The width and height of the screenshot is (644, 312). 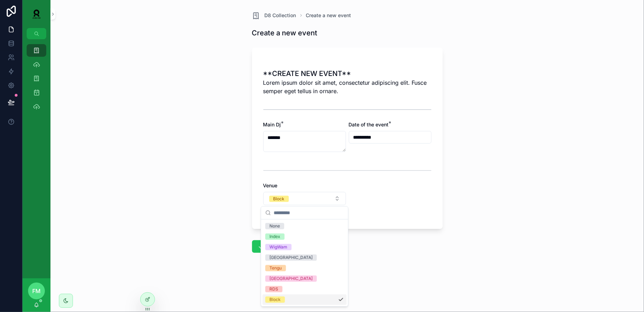 I want to click on div: Index, so click(x=275, y=237).